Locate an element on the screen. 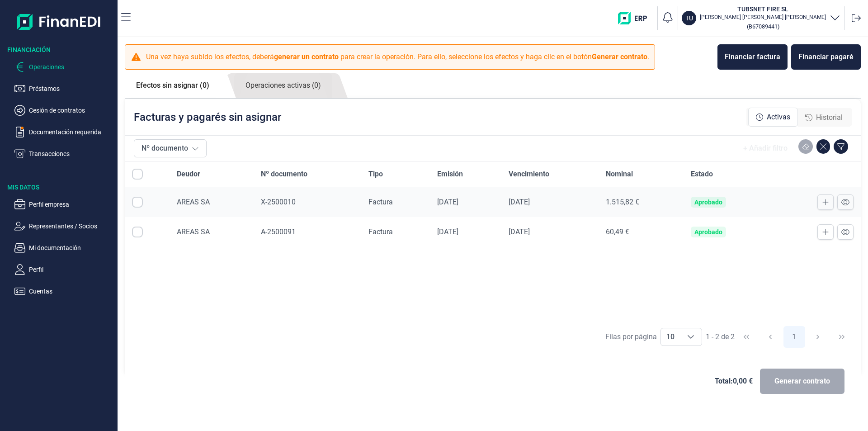 This screenshot has height=431, width=868. div: 60,49 € is located at coordinates (641, 232).